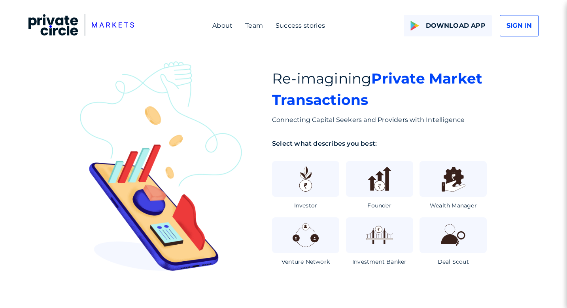 This screenshot has height=308, width=567. I want to click on div: Founder, so click(379, 205).